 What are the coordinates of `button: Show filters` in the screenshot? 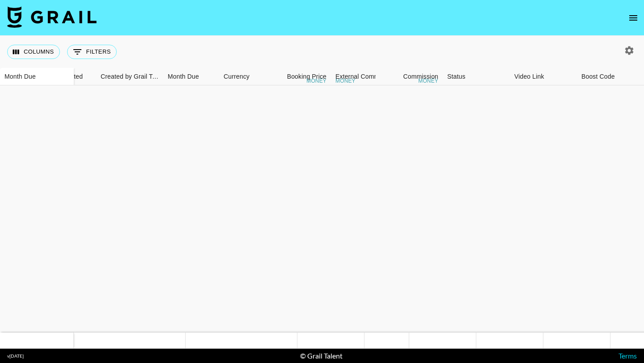 It's located at (91, 51).